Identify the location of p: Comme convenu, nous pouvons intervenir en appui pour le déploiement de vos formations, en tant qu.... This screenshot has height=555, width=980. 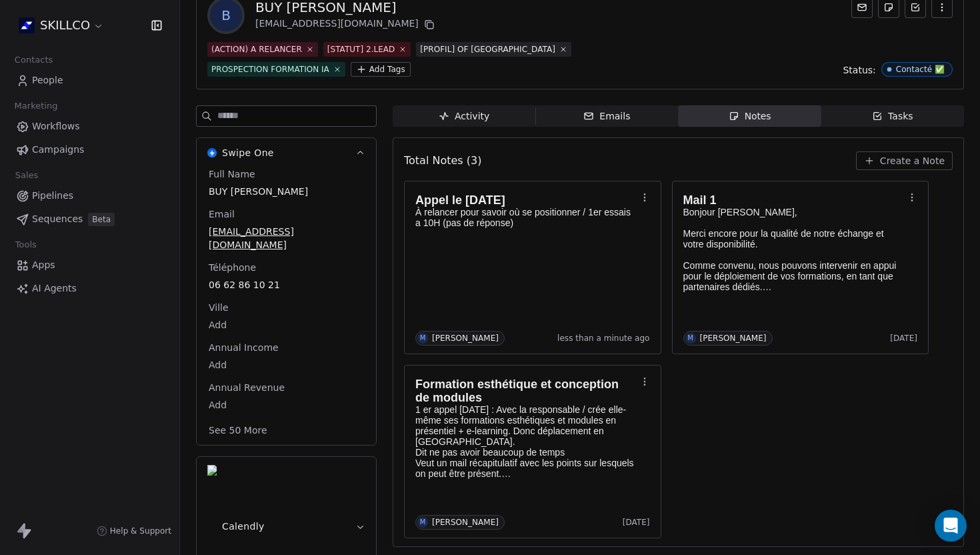
(794, 276).